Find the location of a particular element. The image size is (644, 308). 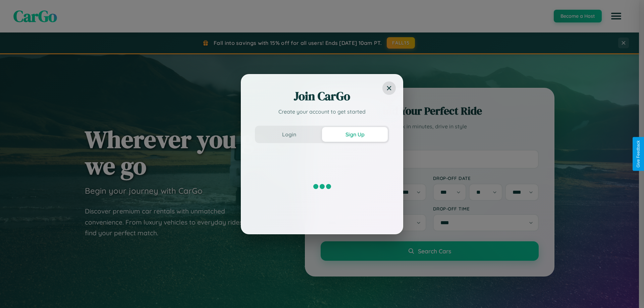

button: Sign Up is located at coordinates (355, 135).